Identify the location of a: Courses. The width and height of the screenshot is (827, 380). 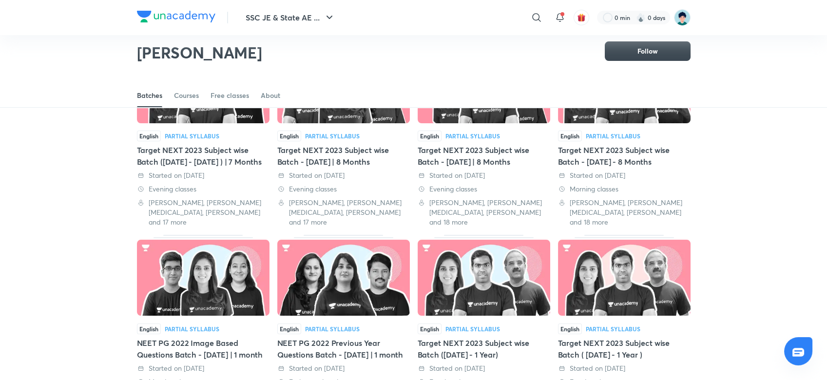
(186, 95).